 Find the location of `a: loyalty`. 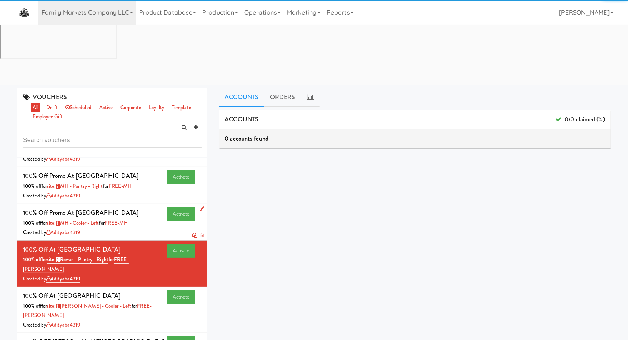

a: loyalty is located at coordinates (156, 108).